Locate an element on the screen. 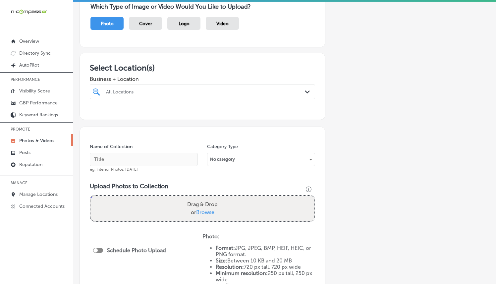 The height and width of the screenshot is (284, 496). label: Category Type is located at coordinates (222, 146).